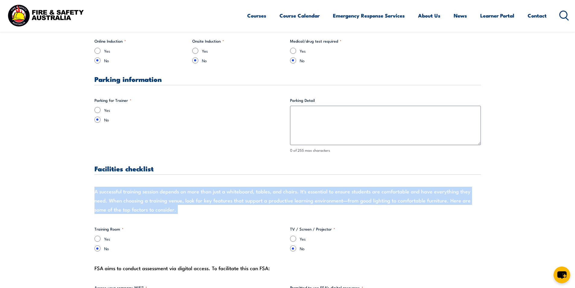 The height and width of the screenshot is (288, 575). I want to click on a: Learner Portal, so click(497, 15).